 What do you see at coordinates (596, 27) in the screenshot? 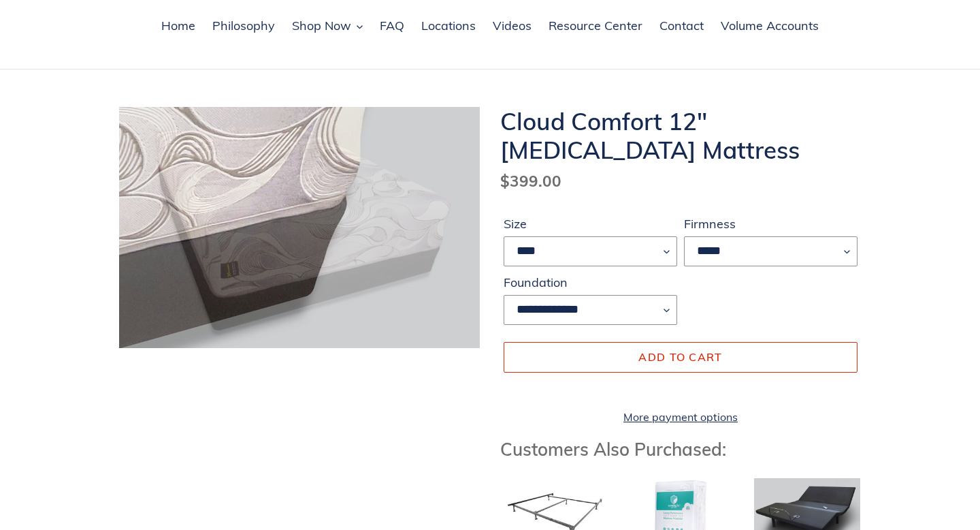
I see `a: Resource Center` at bounding box center [596, 27].